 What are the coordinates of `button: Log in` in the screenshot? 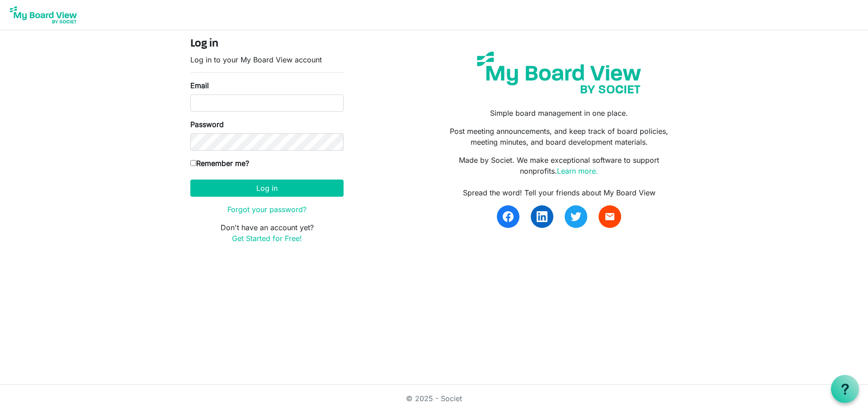 It's located at (267, 188).